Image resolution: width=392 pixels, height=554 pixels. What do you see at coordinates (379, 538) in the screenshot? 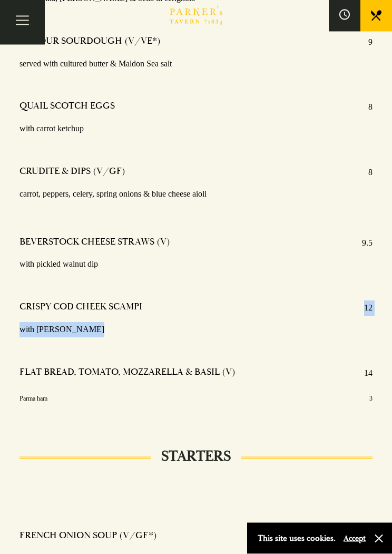
I see `button: Close and accept` at bounding box center [379, 538].